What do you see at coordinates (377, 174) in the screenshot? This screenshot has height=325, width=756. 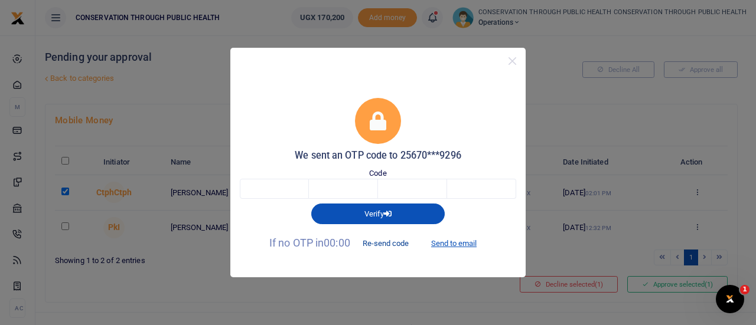 I see `label: Code` at bounding box center [377, 174].